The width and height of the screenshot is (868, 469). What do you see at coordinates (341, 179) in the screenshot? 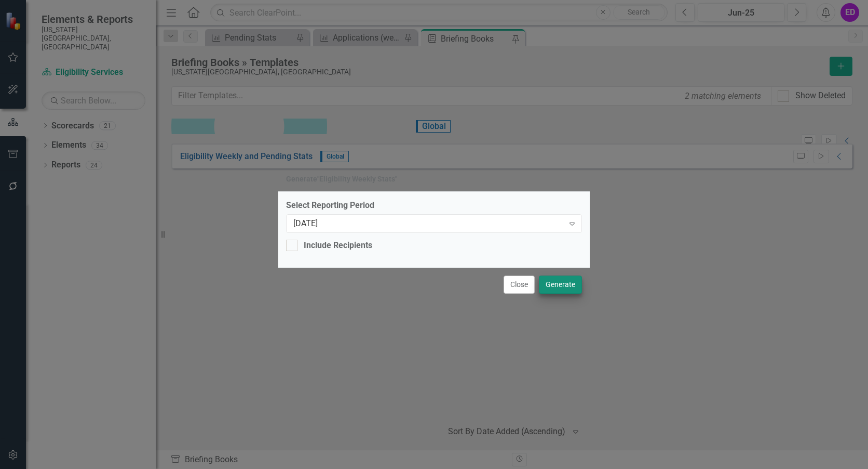
I see `div: Generate " Eligibility Weekly Stats "` at bounding box center [341, 179].